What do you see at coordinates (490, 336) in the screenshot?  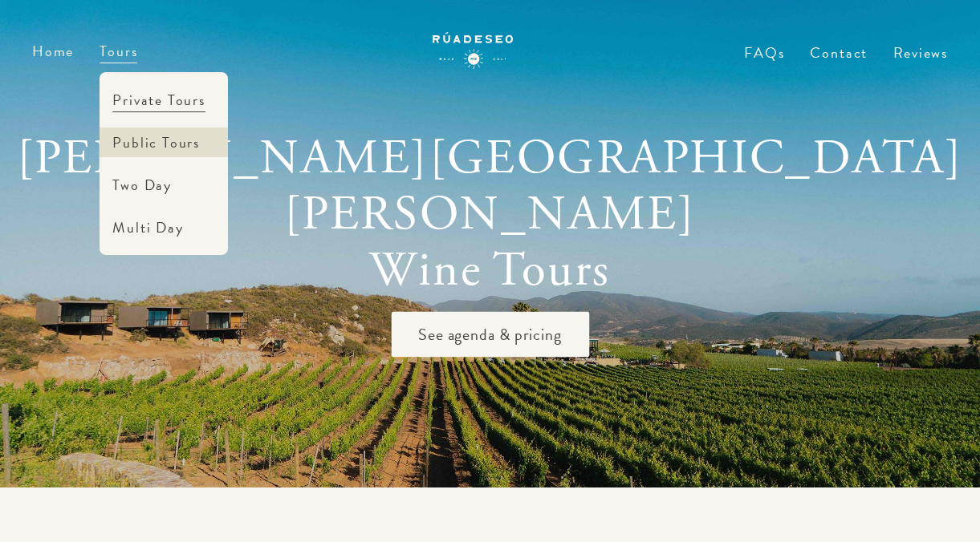 I see `a: See agenda & pricing` at bounding box center [490, 336].